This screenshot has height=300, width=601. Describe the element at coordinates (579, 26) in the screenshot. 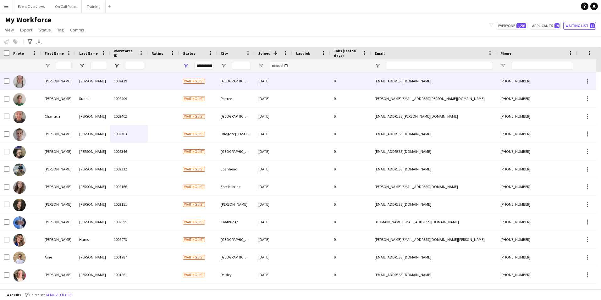

I see `button: Waiting list14` at that location.